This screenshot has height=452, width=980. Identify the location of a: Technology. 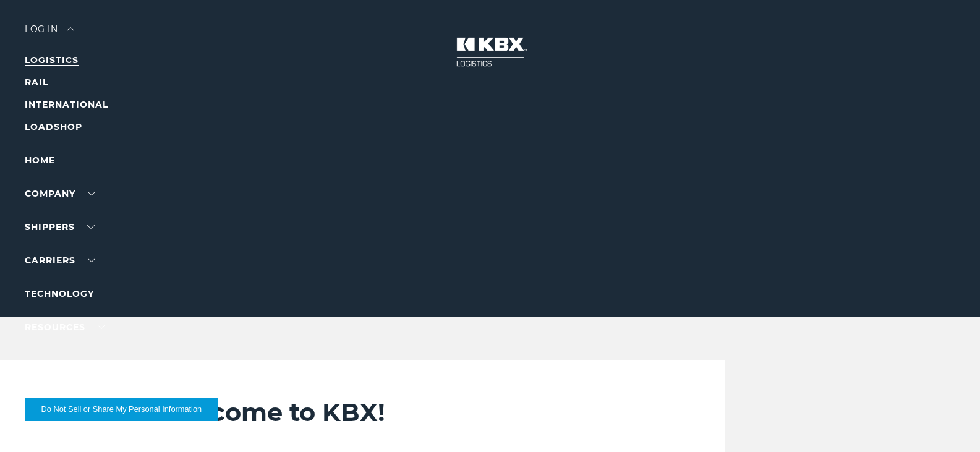
(60, 294).